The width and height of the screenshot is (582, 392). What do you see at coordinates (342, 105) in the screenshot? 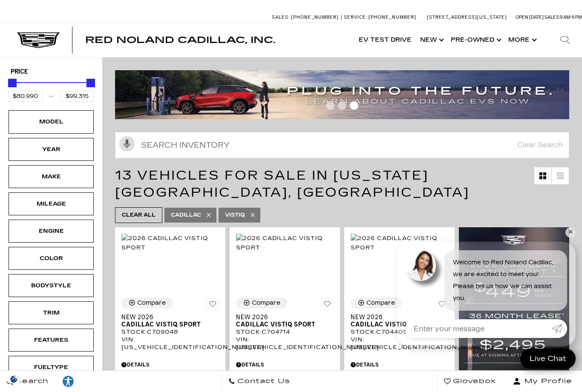
I see `span: Go to slide 2` at bounding box center [342, 105].